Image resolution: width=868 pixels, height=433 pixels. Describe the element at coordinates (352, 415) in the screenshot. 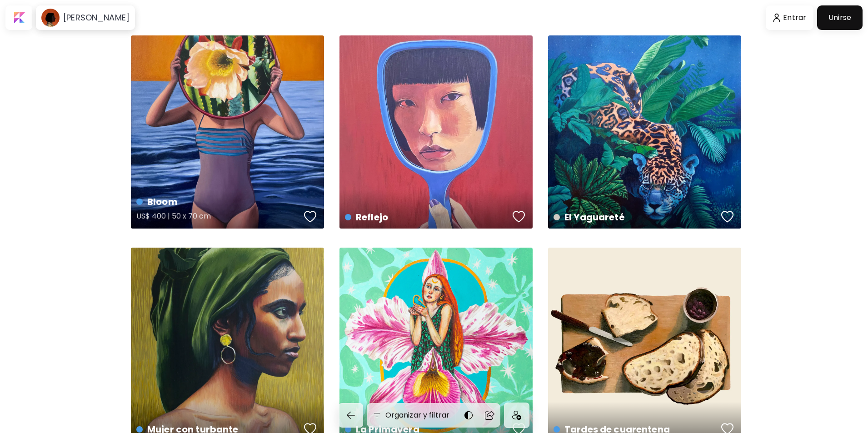

I see `a: back` at that location.